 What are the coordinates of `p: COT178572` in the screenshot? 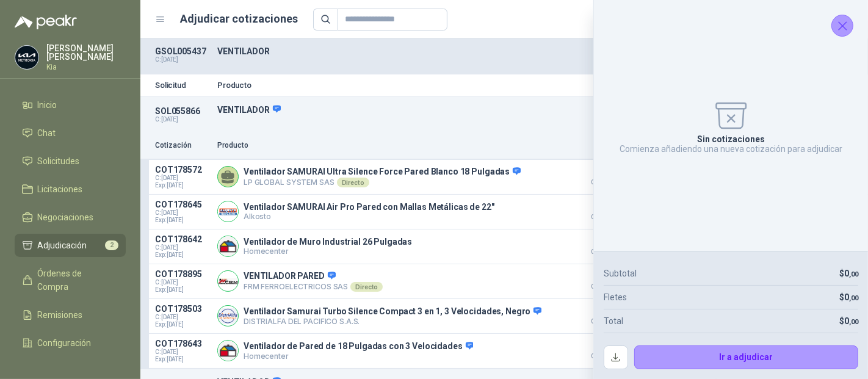 It's located at (182, 170).